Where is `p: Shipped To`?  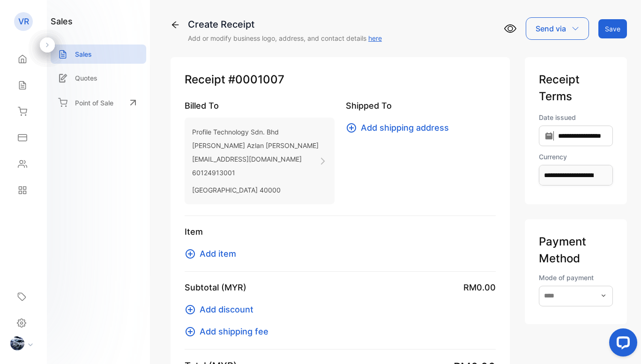 p: Shipped To is located at coordinates (421, 106).